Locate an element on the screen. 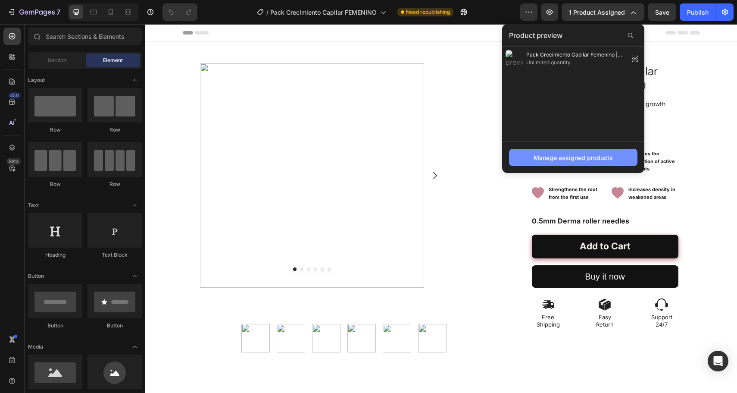 The height and width of the screenshot is (393, 737). div: Text Block is located at coordinates (115, 255).